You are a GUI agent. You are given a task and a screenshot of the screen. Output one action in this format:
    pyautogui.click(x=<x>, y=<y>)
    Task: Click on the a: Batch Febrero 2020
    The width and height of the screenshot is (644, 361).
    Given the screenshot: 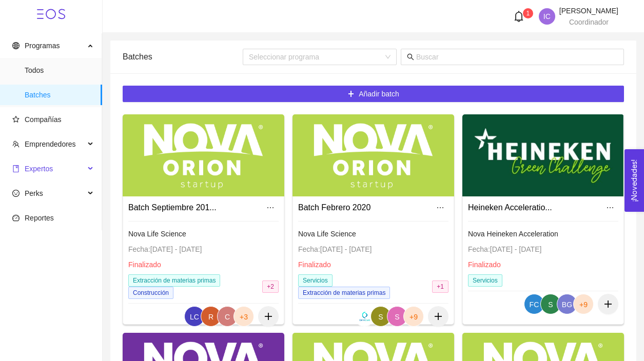 What is the action you would take?
    pyautogui.click(x=334, y=207)
    